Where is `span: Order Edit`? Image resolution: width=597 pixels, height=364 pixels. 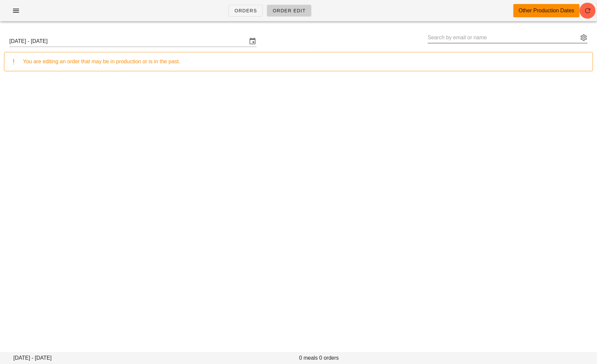 span: Order Edit is located at coordinates (289, 10).